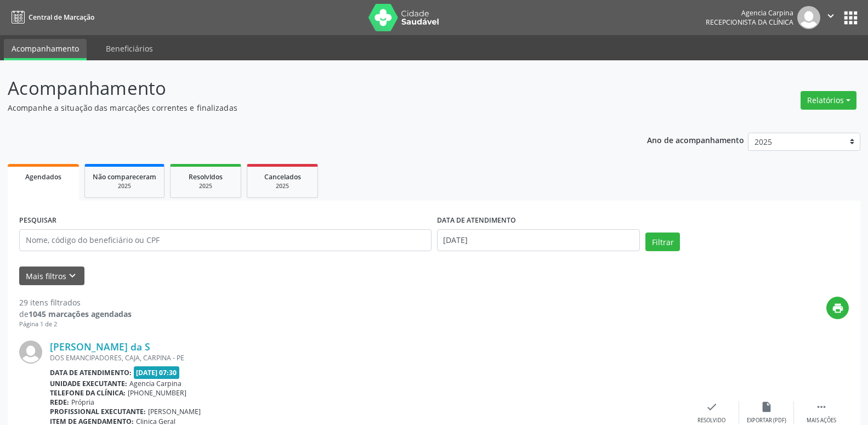  What do you see at coordinates (72, 276) in the screenshot?
I see `i: keyboard_arrow_down` at bounding box center [72, 276].